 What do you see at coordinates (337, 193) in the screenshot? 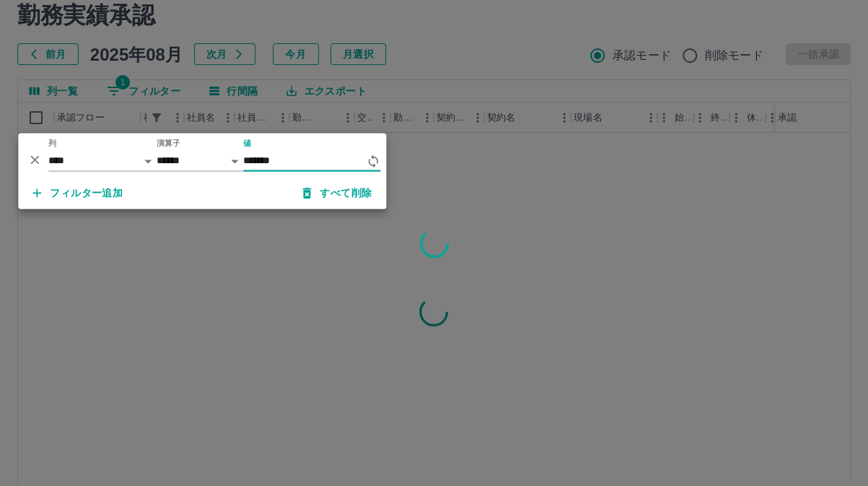
I see `button: すべて削除` at bounding box center [337, 193].